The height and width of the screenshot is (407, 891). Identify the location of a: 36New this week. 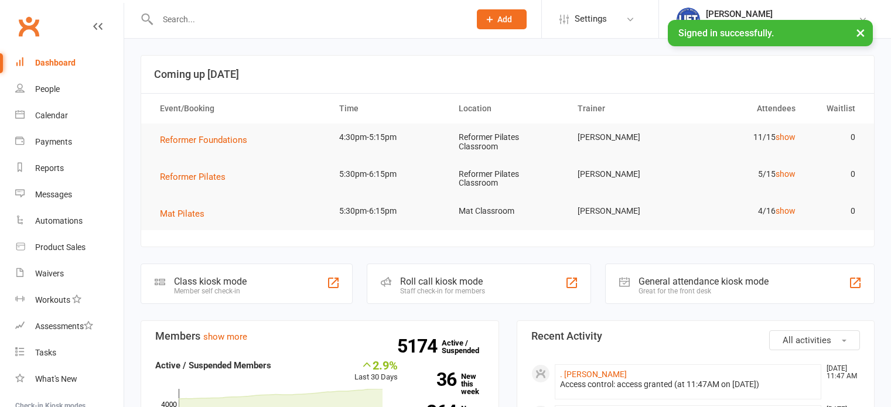
(450, 384).